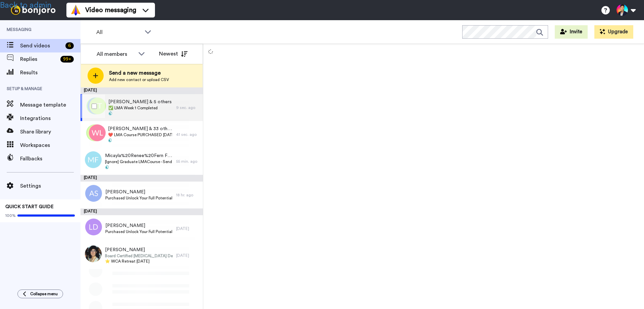 The width and height of the screenshot is (644, 309). I want to click on span: Workspaces, so click(51, 146).